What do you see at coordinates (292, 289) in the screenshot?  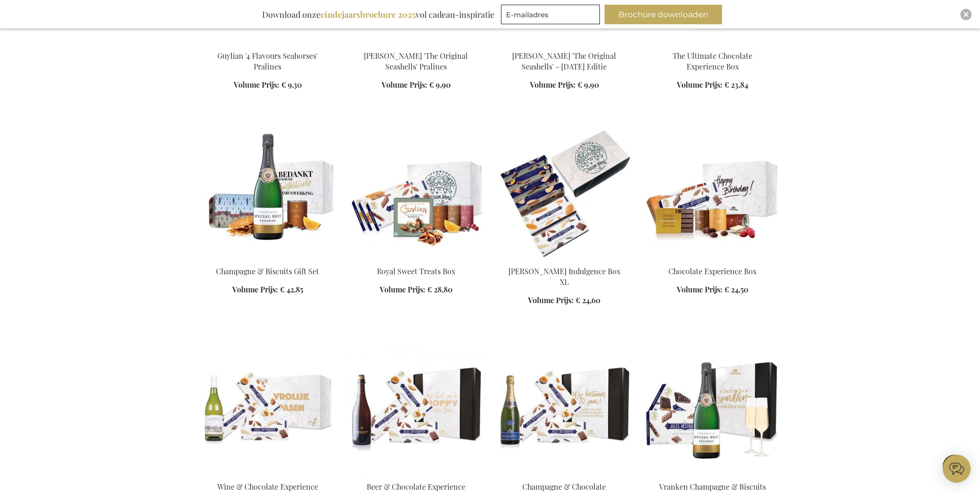 I see `span: € 42,85` at bounding box center [292, 289].